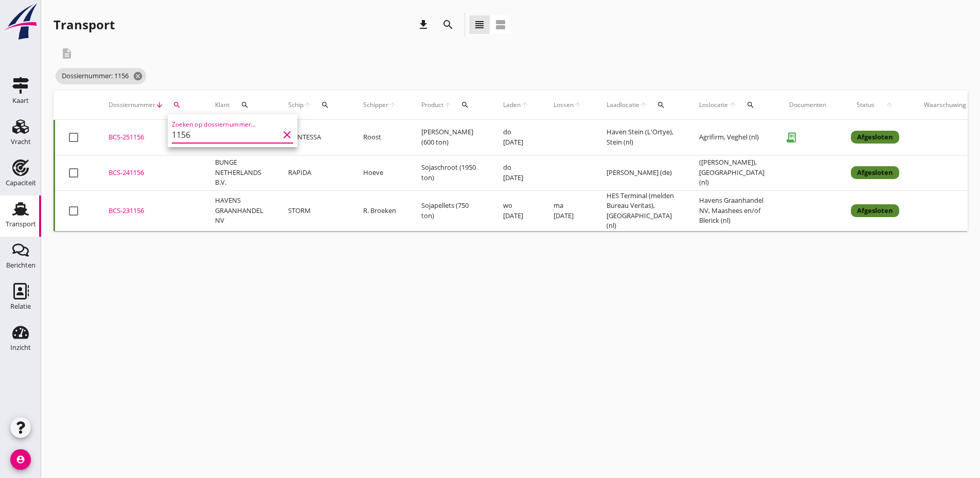 The image size is (980, 478). Describe the element at coordinates (450, 210) in the screenshot. I see `td: Sojapellets (750 ton)` at that location.